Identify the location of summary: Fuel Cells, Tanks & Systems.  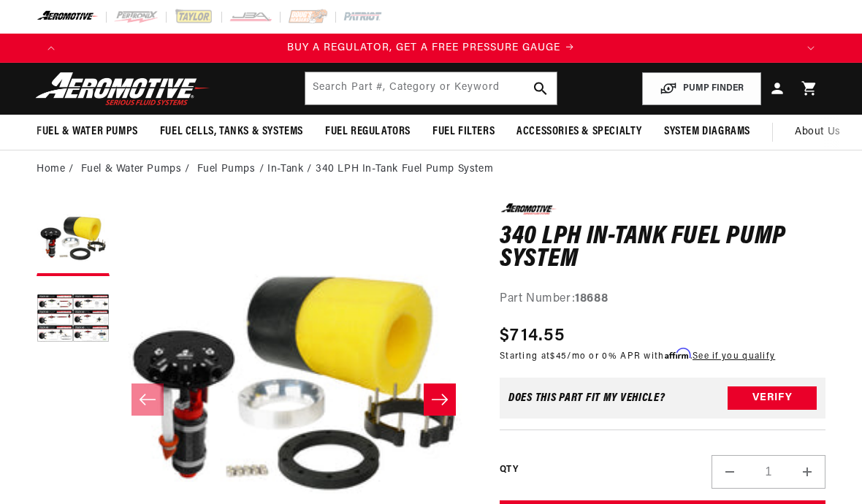
(232, 132).